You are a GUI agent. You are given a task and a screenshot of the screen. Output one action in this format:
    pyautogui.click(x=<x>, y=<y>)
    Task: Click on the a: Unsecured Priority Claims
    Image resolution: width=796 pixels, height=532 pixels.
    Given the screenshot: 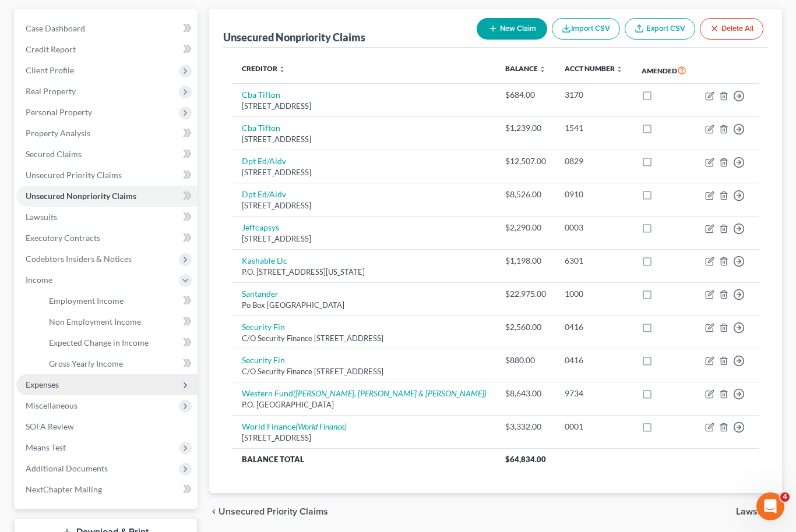 What is the action you would take?
    pyautogui.click(x=107, y=175)
    